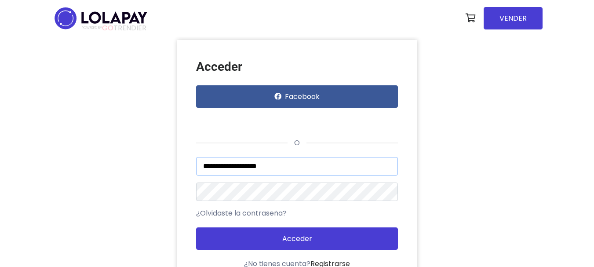  I want to click on button: Facebook, so click(297, 96).